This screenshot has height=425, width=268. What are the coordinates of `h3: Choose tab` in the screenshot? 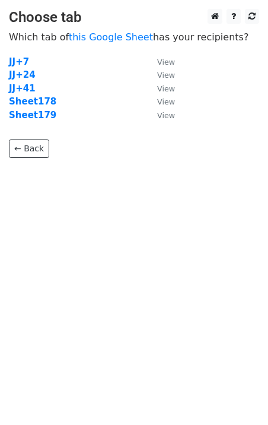 It's located at (134, 17).